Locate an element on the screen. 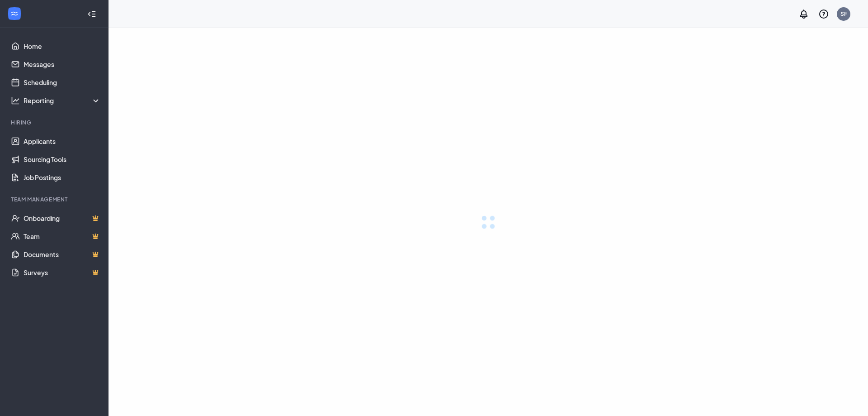 Image resolution: width=868 pixels, height=416 pixels. a: Messages is located at coordinates (62, 64).